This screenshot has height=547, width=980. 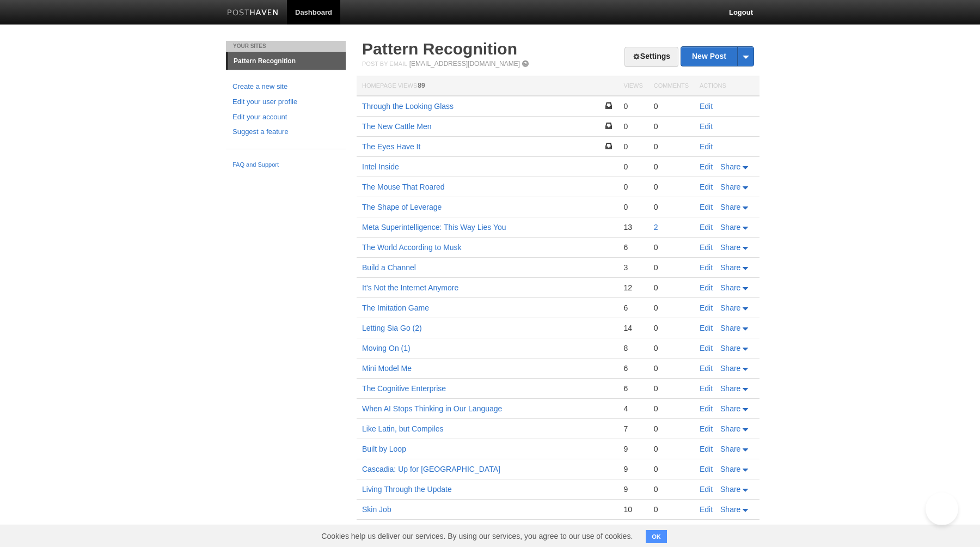 What do you see at coordinates (632, 227) in the screenshot?
I see `div: 13` at bounding box center [632, 227].